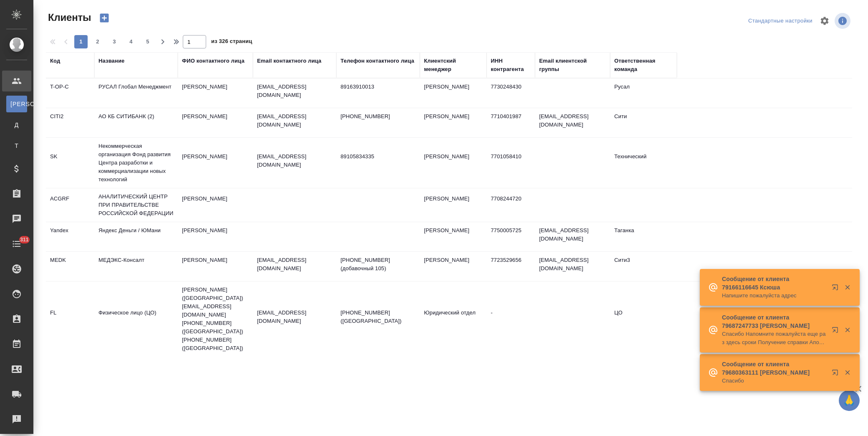  What do you see at coordinates (131, 42) in the screenshot?
I see `button: 4` at bounding box center [131, 42].